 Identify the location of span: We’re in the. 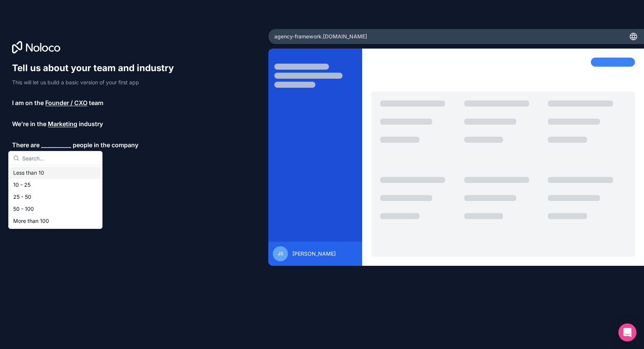
(29, 124).